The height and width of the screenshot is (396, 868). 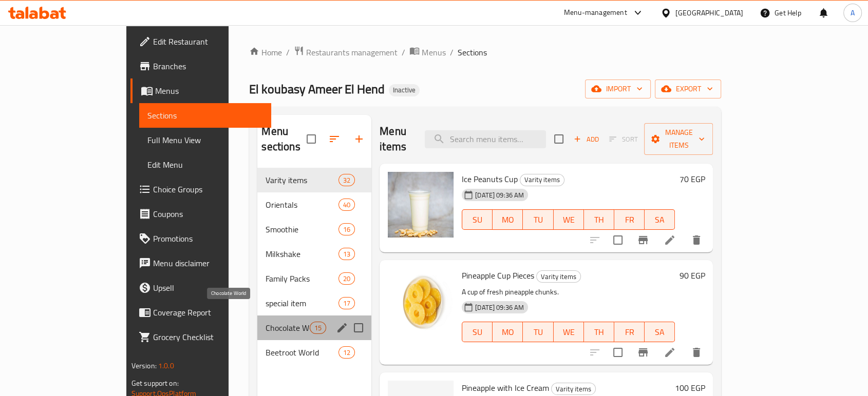 I want to click on div: Menu-management, so click(x=595, y=13).